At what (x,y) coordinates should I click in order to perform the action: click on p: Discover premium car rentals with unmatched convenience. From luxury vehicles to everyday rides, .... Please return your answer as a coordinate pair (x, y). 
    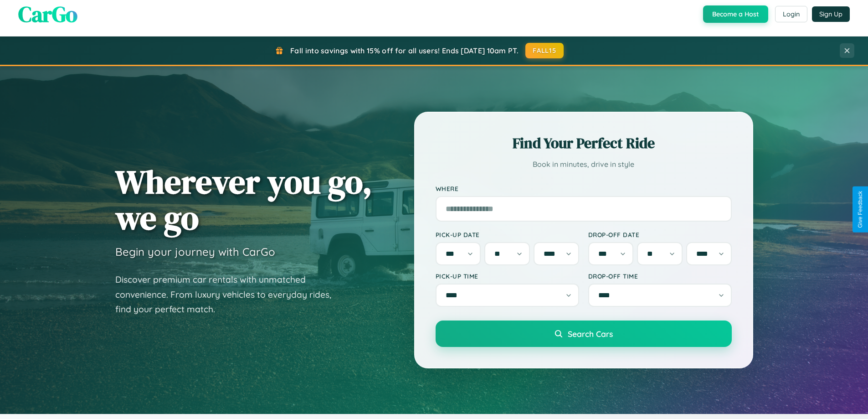
    Looking at the image, I should click on (229, 294).